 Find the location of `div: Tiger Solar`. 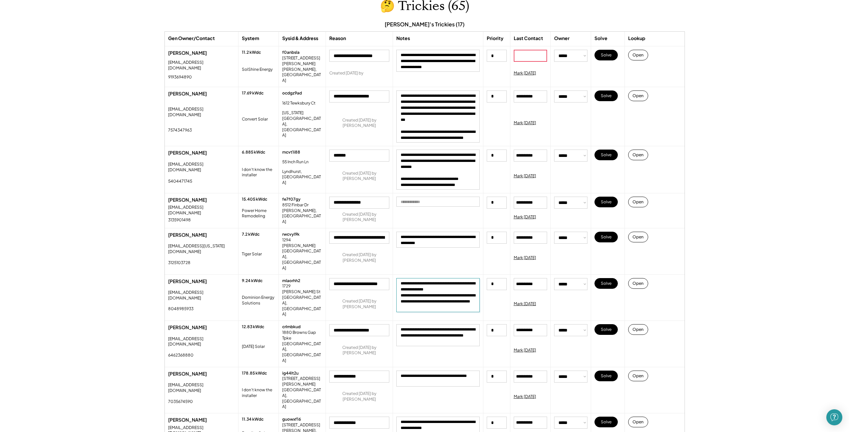

div: Tiger Solar is located at coordinates (252, 254).